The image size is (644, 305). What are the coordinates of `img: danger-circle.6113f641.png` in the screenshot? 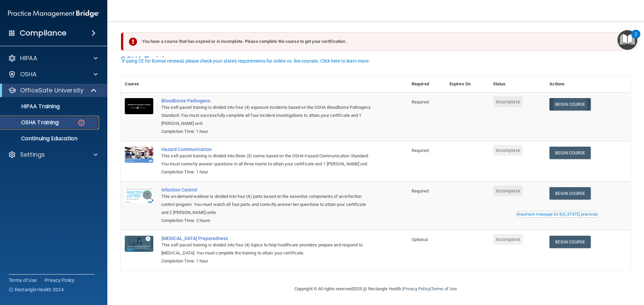 It's located at (81, 123).